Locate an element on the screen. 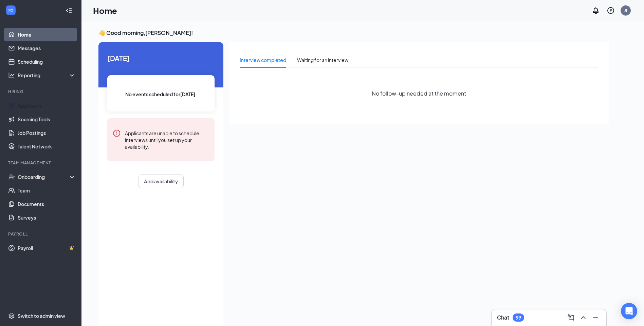 The image size is (644, 326). svg: WorkstreamLogo is located at coordinates (11, 10).